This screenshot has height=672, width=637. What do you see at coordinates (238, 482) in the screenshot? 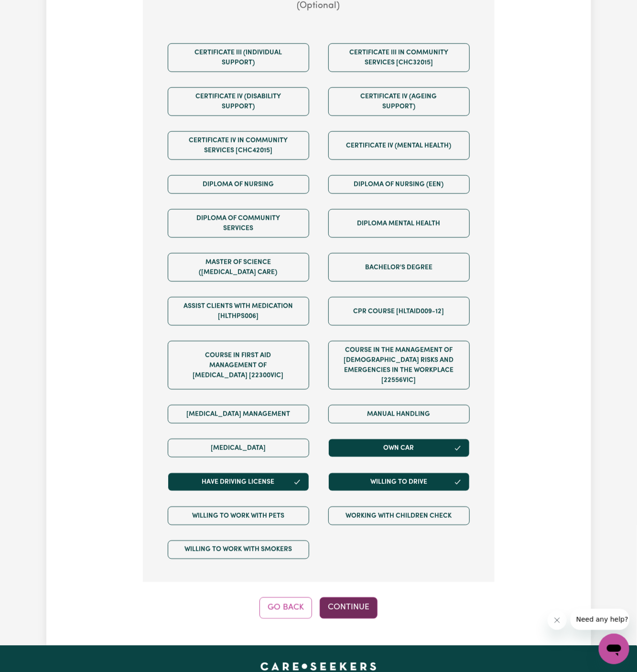
I see `button: Have driving license` at bounding box center [238, 482].